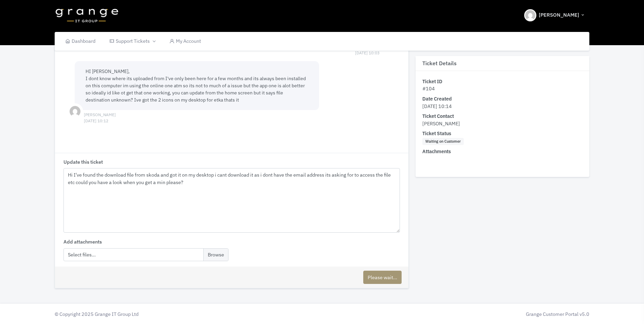  Describe the element at coordinates (382, 277) in the screenshot. I see `button: Please wait...` at that location.